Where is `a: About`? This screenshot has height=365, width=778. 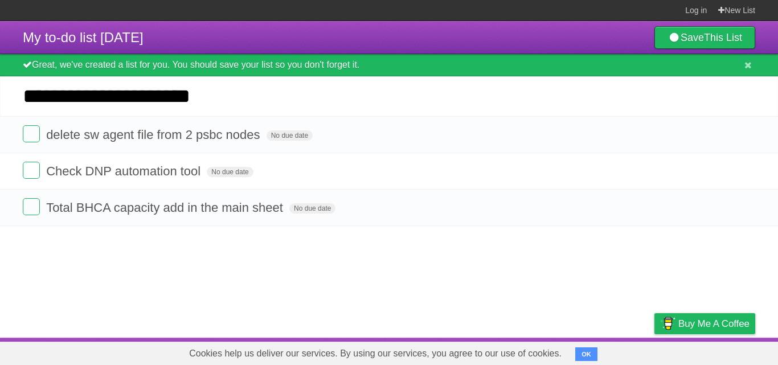
a: About is located at coordinates (515, 351).